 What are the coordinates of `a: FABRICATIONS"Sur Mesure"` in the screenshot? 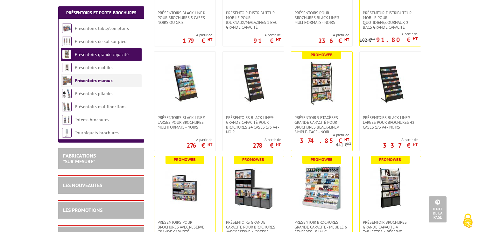 It's located at (79, 158).